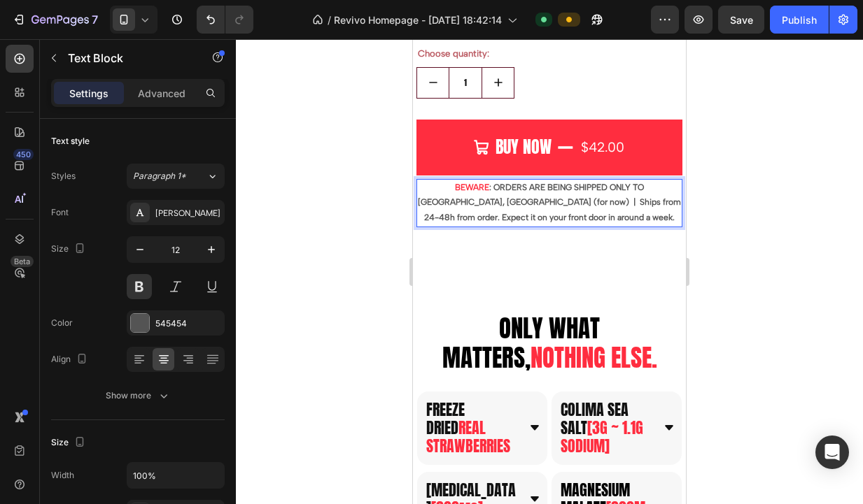  What do you see at coordinates (70, 142) in the screenshot?
I see `div: Text style` at bounding box center [70, 142].